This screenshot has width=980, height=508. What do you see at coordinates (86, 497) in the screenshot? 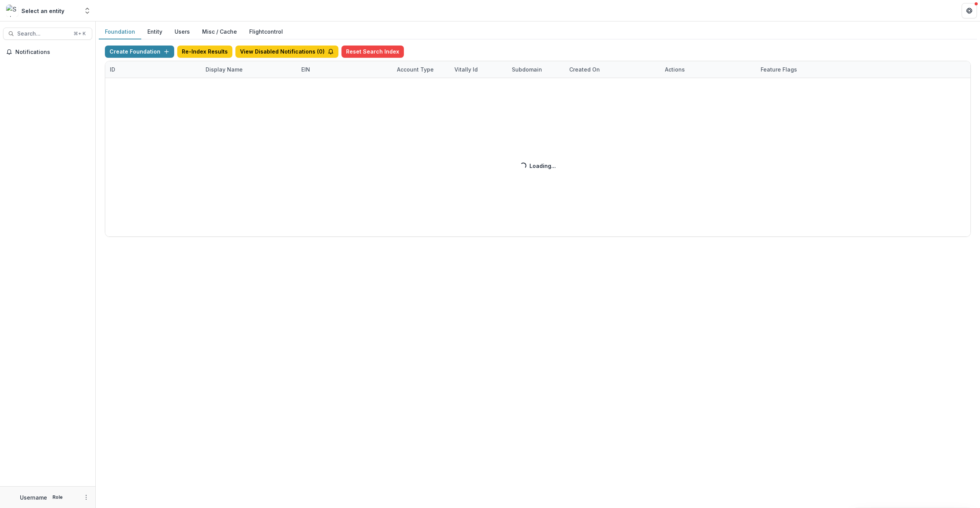
I see `button: More` at bounding box center [86, 497].